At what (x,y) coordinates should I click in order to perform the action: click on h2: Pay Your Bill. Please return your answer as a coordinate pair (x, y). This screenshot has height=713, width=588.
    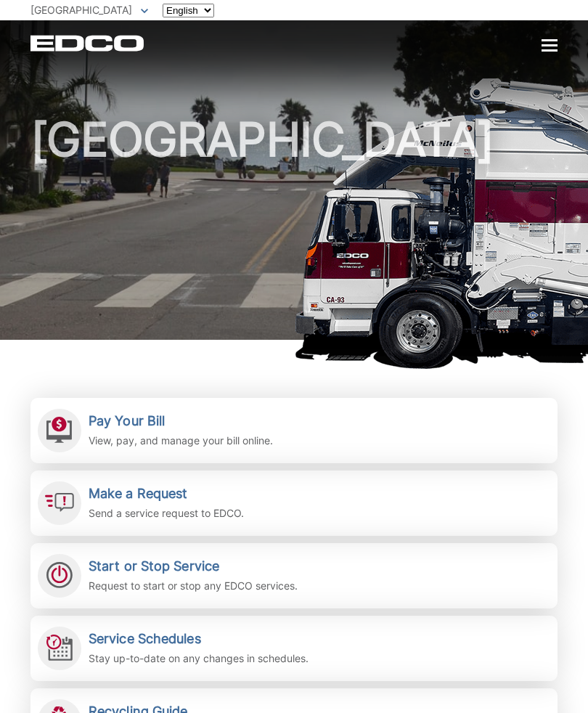
    Looking at the image, I should click on (181, 421).